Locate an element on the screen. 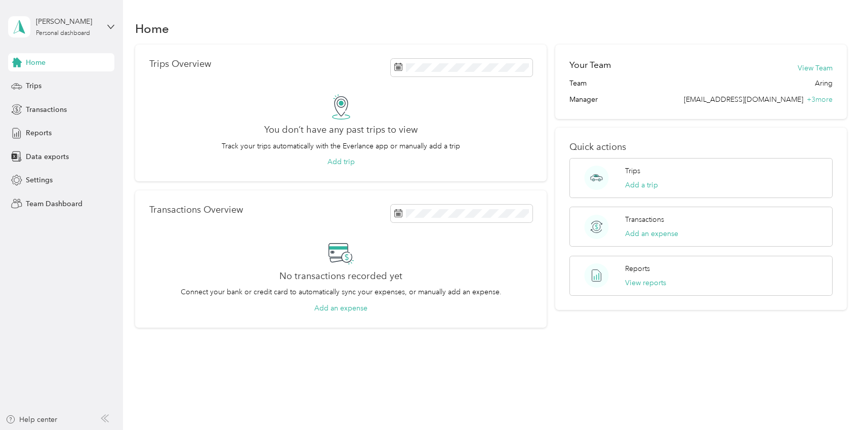 The image size is (864, 430). button: Add a trip is located at coordinates (642, 185).